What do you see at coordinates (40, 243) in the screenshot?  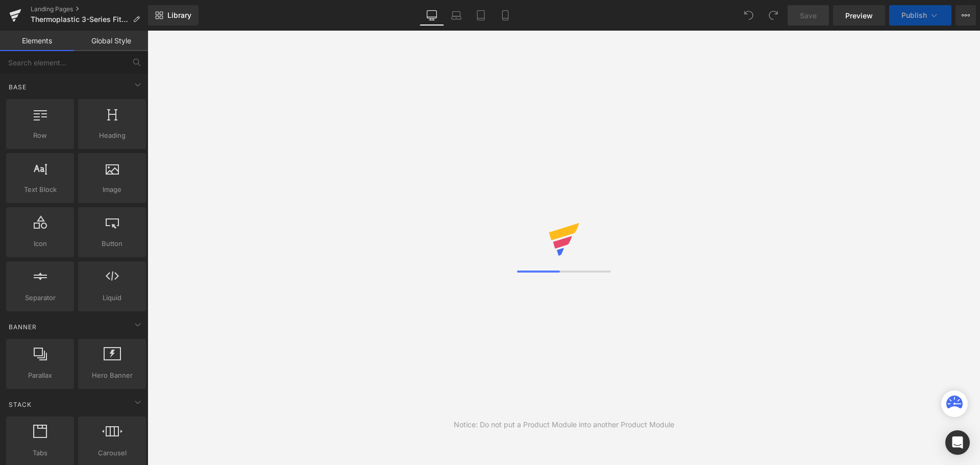 I see `span: Icon` at bounding box center [40, 243].